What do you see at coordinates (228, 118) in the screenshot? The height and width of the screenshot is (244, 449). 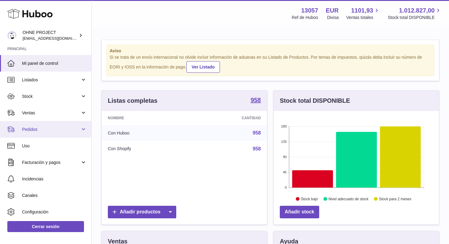 I see `th: Cantidad` at bounding box center [228, 118].